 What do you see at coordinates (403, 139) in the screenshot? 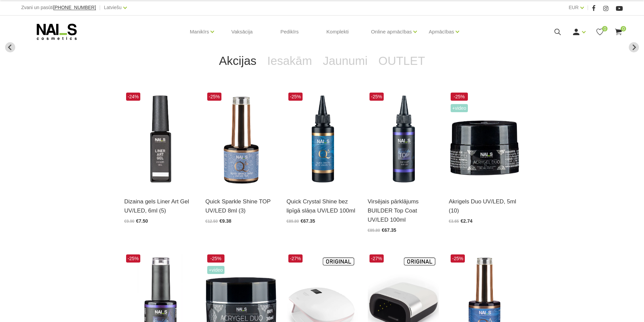
I see `img: Builder Top virsējais pārklājums bez lipīgā slāņa gēllakas/gēla pārklājuma izlīdzināšanai un nost...` at bounding box center [403, 139].